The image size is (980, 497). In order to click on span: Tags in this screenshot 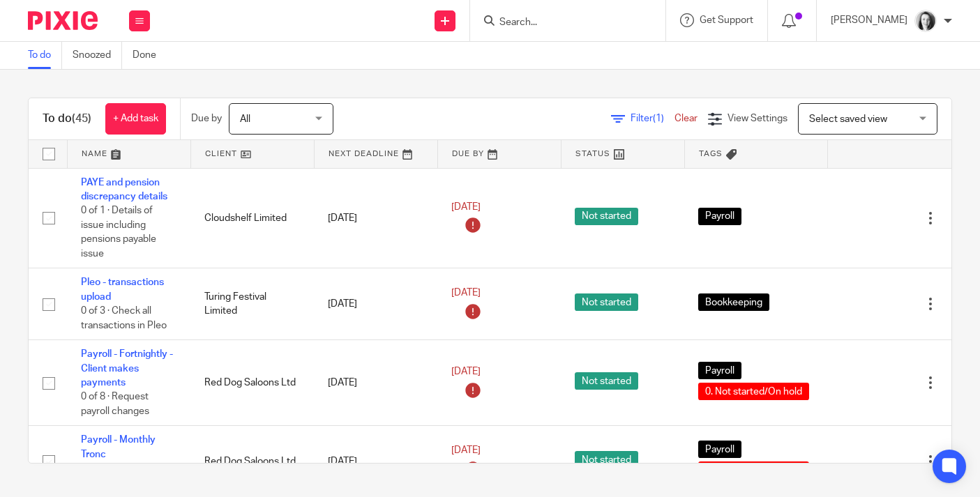, I will do `click(710, 153)`.